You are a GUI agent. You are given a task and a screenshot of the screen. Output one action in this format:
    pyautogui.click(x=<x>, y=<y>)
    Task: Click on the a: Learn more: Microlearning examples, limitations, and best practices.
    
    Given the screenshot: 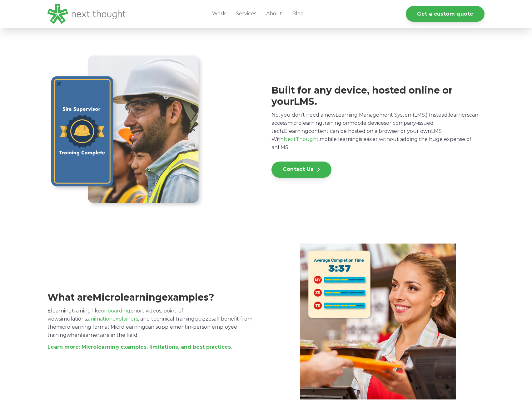 What is the action you would take?
    pyautogui.click(x=140, y=347)
    